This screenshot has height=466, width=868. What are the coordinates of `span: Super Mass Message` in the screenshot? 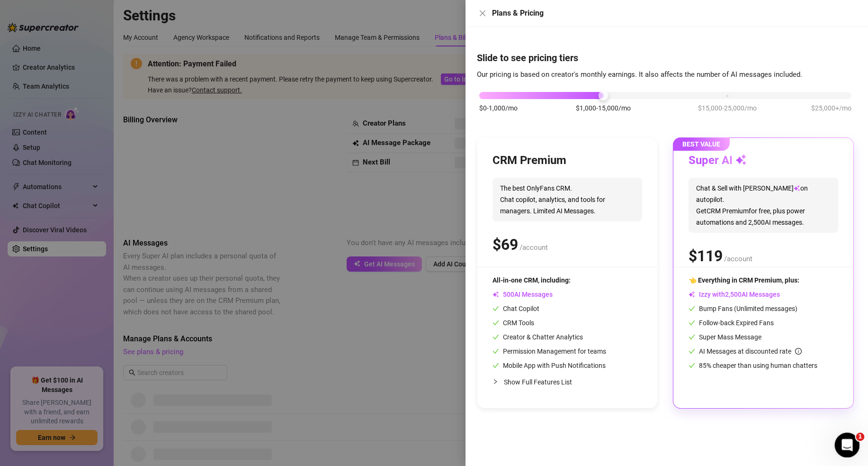 It's located at (725, 337).